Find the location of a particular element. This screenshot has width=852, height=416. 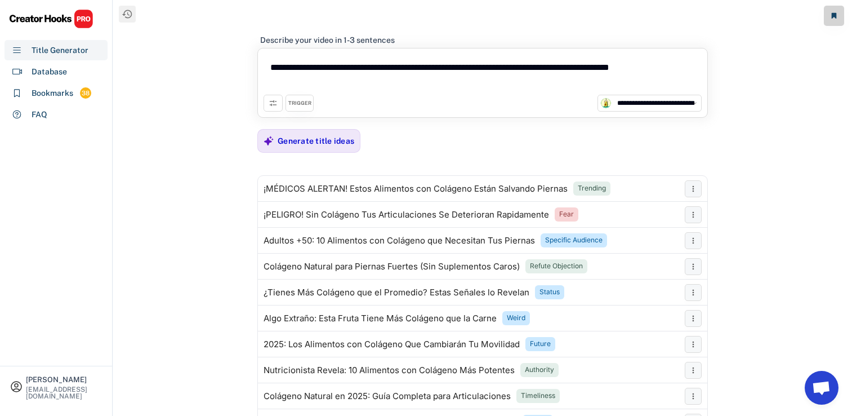

div: Trending is located at coordinates (592, 188).